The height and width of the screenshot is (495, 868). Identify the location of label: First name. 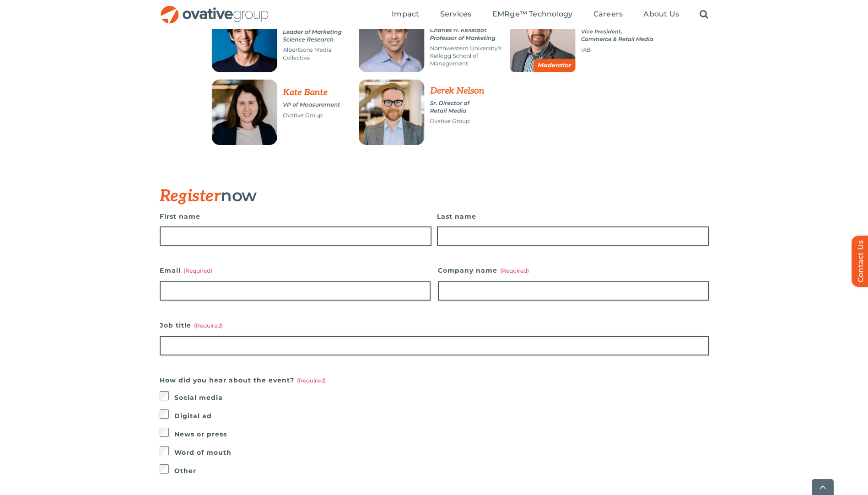
(296, 217).